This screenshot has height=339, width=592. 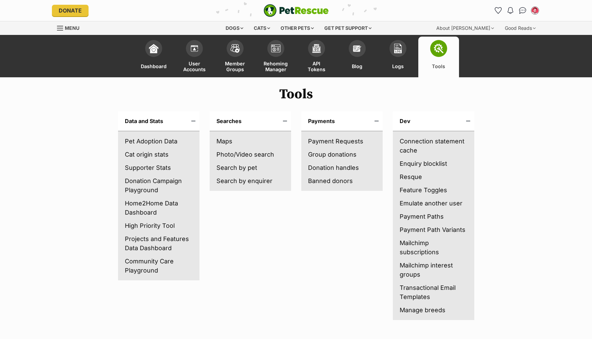 What do you see at coordinates (276, 57) in the screenshot?
I see `a: Rehoming Manager` at bounding box center [276, 57].